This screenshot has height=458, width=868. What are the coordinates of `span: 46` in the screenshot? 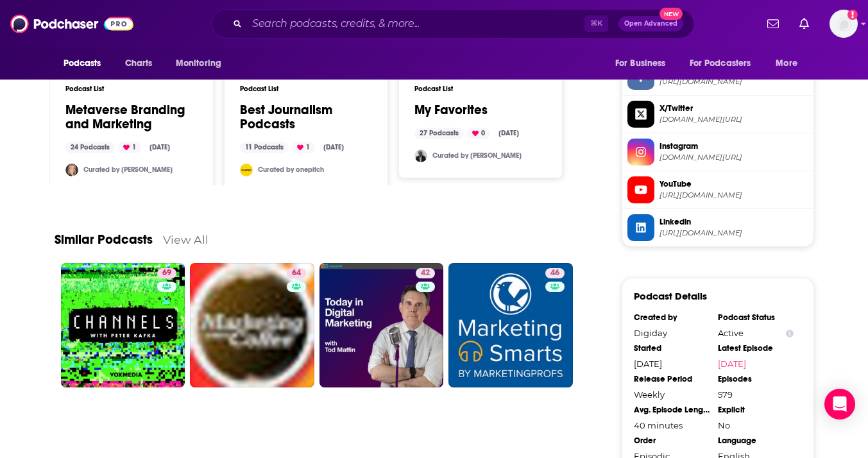 It's located at (555, 273).